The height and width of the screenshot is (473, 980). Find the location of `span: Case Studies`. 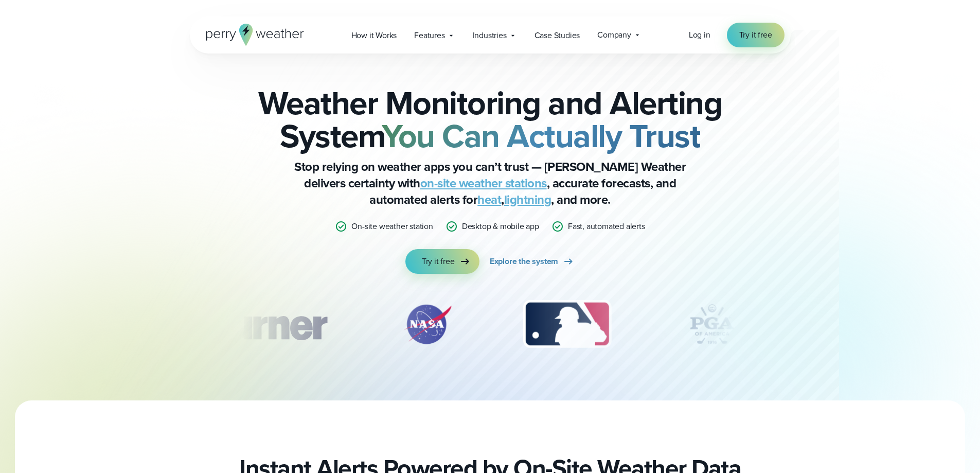

span: Case Studies is located at coordinates (557, 36).